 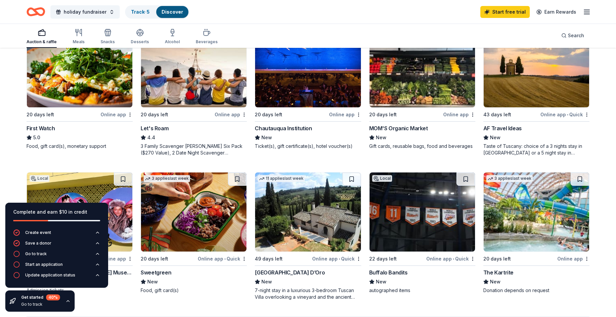 I want to click on a: Image for Let's Roam3 applieslast week20 days leftOnline appLet's Roam4.43 Family Scavenger [PERS..., so click(x=194, y=92).